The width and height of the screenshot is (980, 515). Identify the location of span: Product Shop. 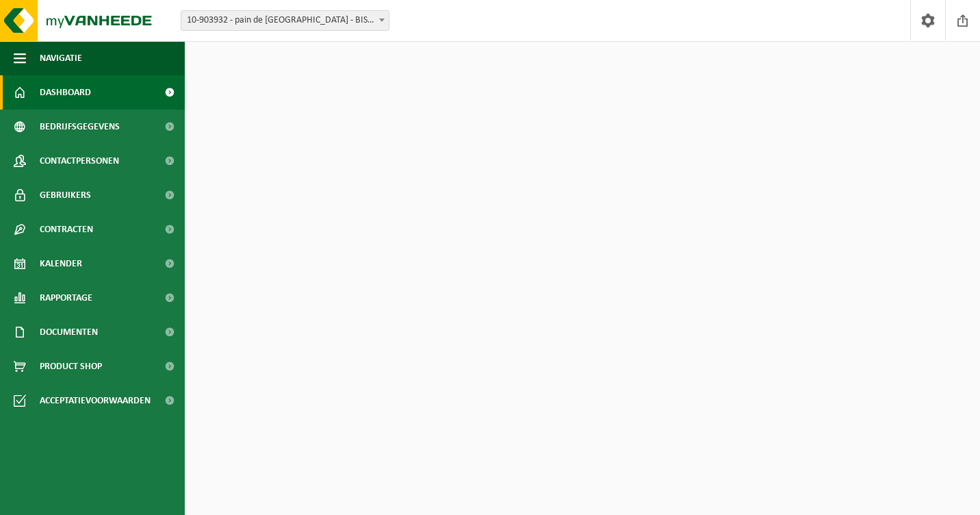
(71, 366).